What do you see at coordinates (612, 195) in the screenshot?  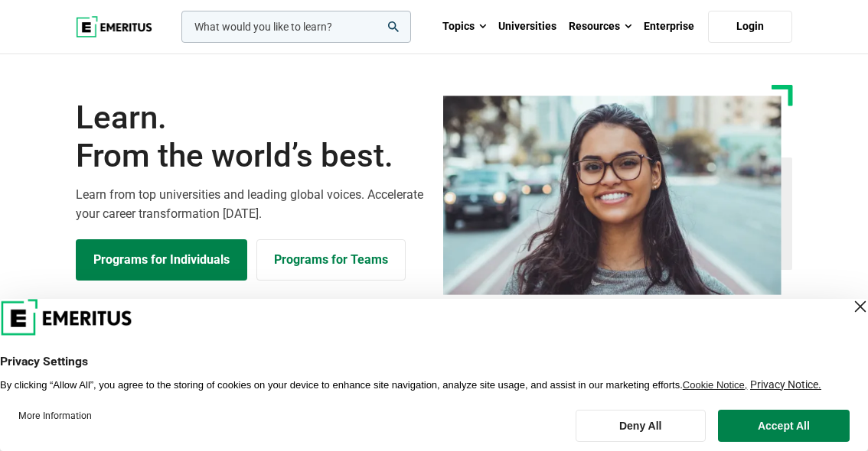 I see `img: Learn from the world's best` at bounding box center [612, 195].